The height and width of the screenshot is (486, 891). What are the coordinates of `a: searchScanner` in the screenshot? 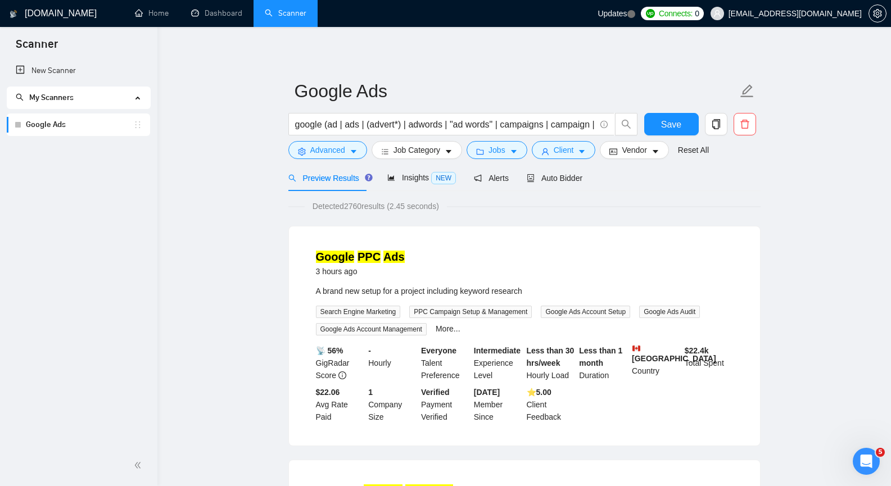 It's located at (286, 13).